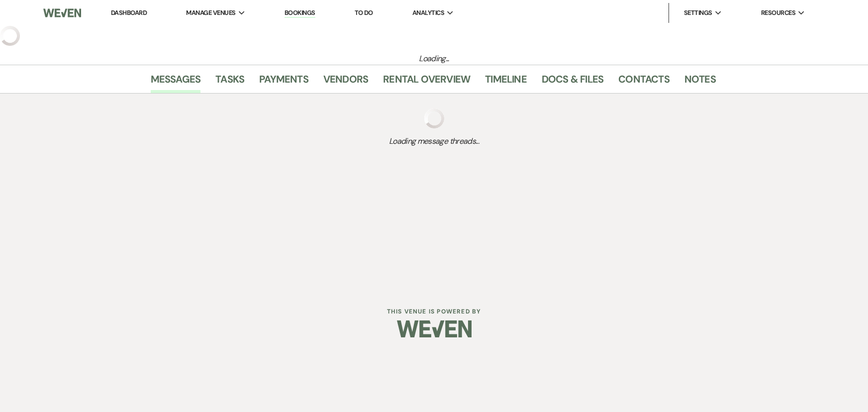  I want to click on a: To Do, so click(364, 13).